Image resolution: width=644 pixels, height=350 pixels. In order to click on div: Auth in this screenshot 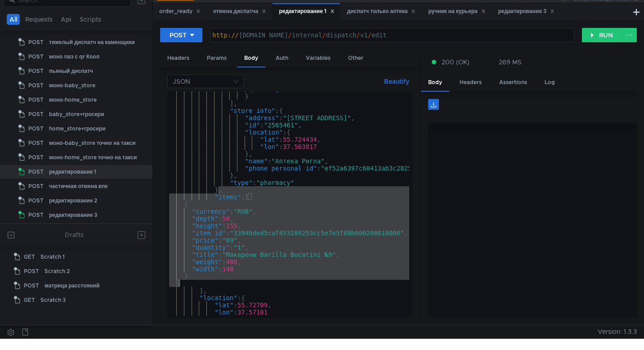, I will do `click(282, 58)`.